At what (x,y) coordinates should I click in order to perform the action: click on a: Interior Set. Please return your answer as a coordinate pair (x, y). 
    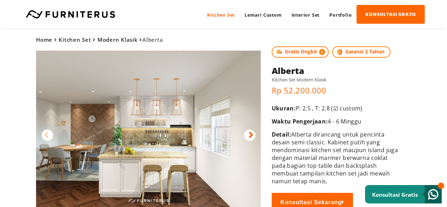
    Looking at the image, I should click on (306, 15).